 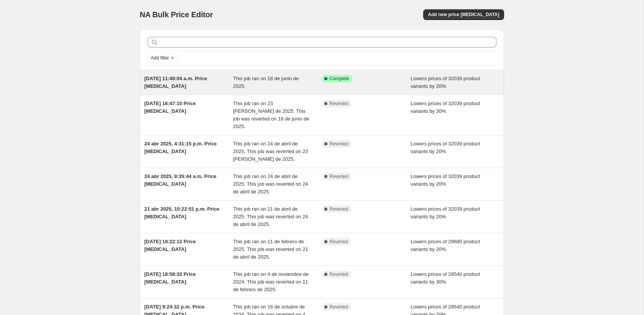 I want to click on span: Complete, so click(x=339, y=79).